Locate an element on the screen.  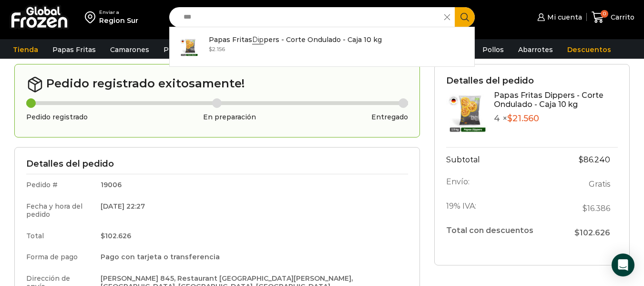
span: Carrito is located at coordinates (621, 17).